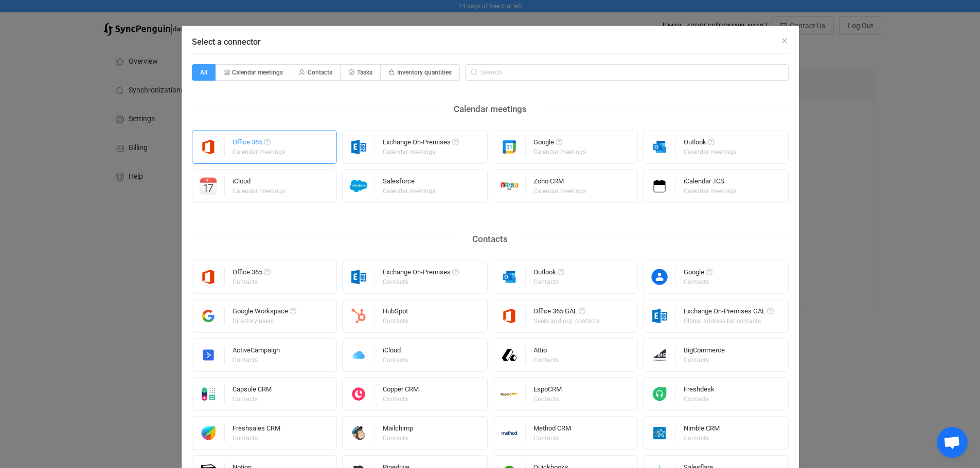 Image resolution: width=980 pixels, height=468 pixels. I want to click on img: capsule.png, so click(208, 394).